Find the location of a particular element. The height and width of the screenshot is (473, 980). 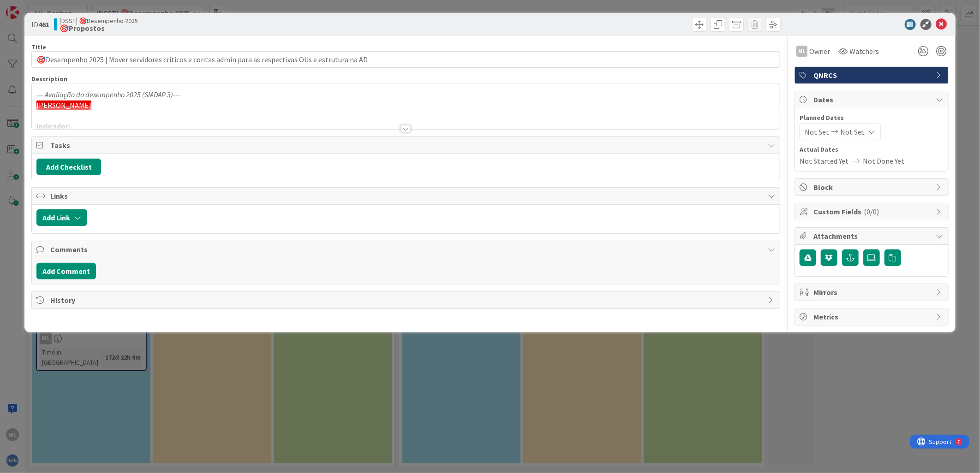

span: Tasks is located at coordinates (407, 145).